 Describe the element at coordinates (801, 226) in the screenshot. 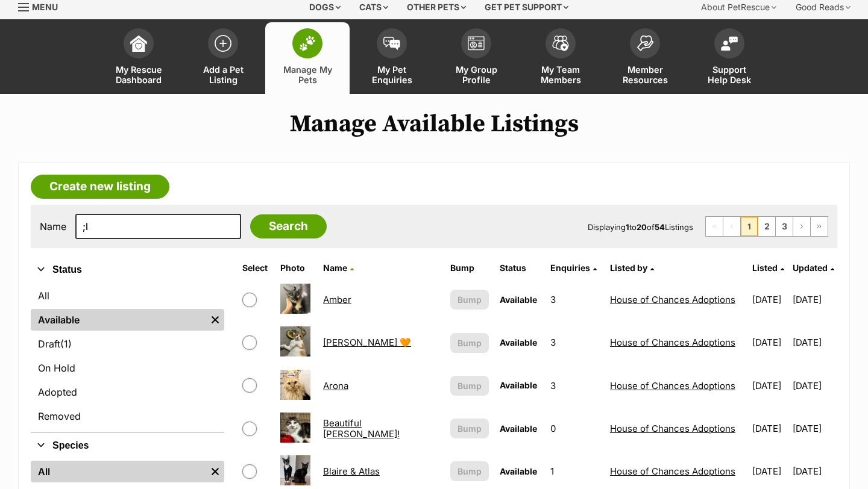

I see `a: Next page` at that location.